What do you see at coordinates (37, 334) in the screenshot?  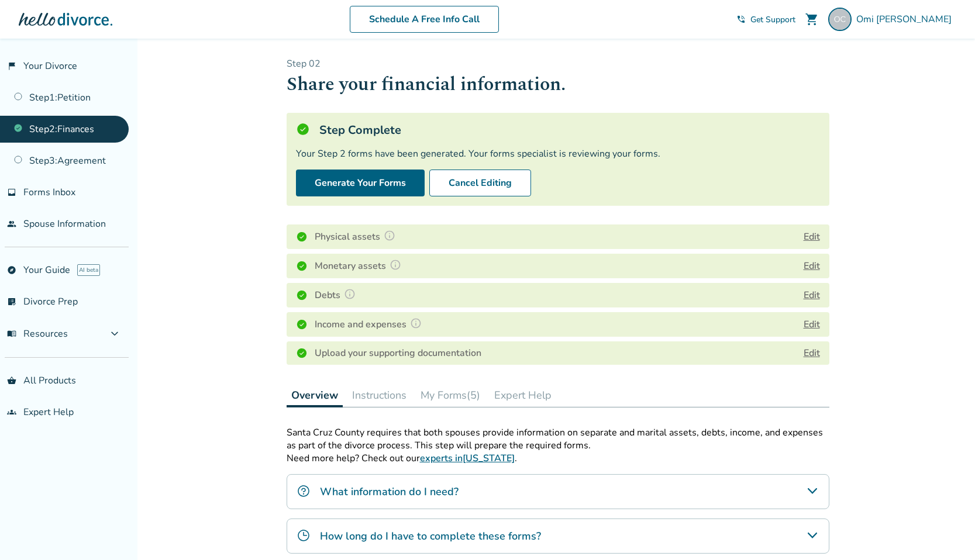 I see `span: Resources` at bounding box center [37, 334].